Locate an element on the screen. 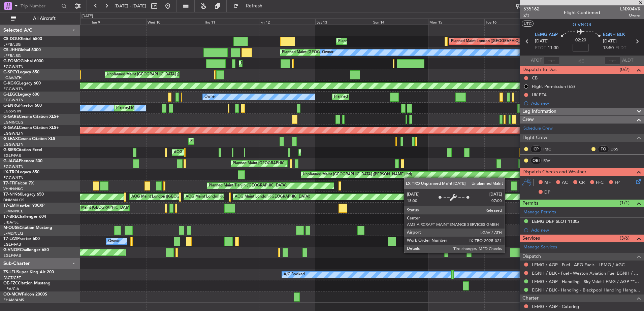 This screenshot has height=311, width=644. span: (0/2) is located at coordinates (624, 69).